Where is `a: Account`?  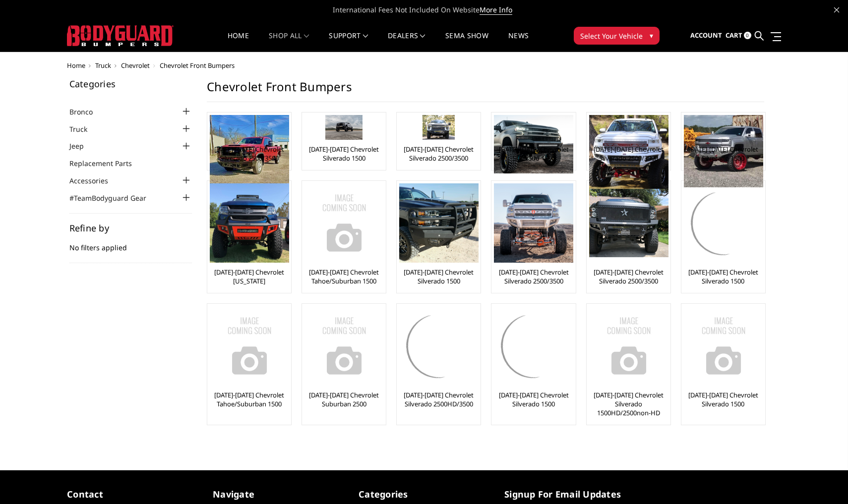
a: Account is located at coordinates (706, 36).